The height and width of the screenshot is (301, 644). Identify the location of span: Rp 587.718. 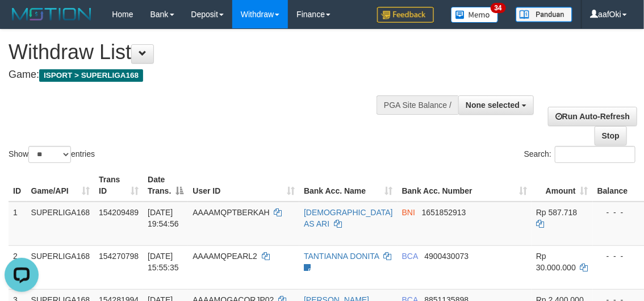
(556, 212).